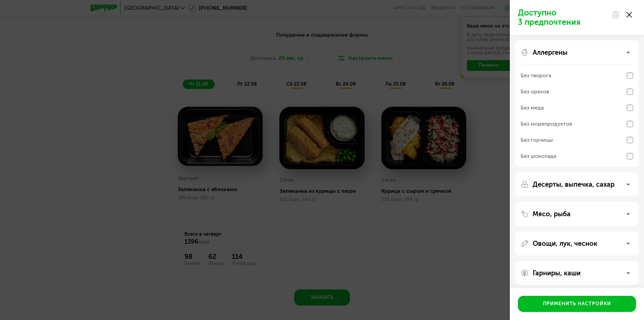 This screenshot has width=644, height=320. What do you see at coordinates (577, 304) in the screenshot?
I see `button: Применить настройки` at bounding box center [577, 304].